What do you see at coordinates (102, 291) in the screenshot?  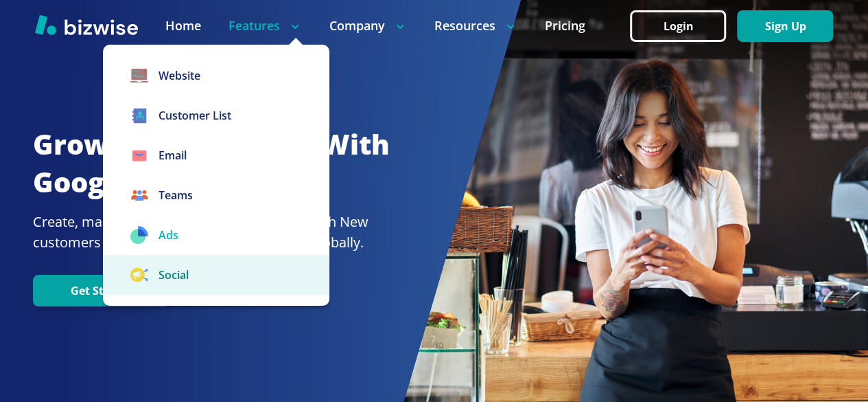 I see `button: Get Started` at bounding box center [102, 291].